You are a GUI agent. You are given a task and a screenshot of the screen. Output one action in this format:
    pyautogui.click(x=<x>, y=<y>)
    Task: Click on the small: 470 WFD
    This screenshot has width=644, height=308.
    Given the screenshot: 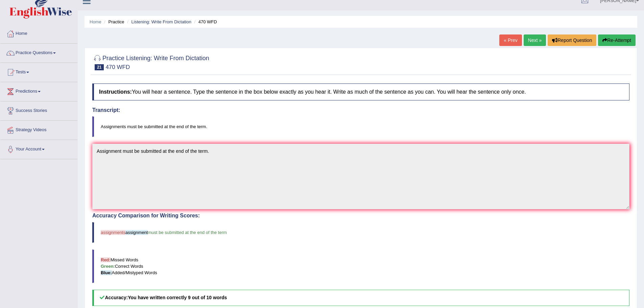 What is the action you would take?
    pyautogui.click(x=118, y=67)
    